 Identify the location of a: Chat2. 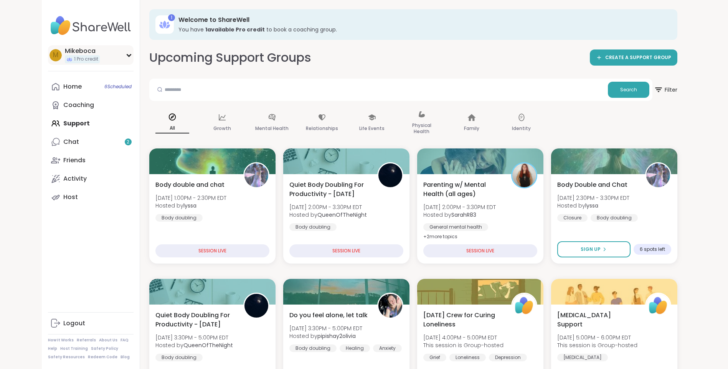
(91, 142).